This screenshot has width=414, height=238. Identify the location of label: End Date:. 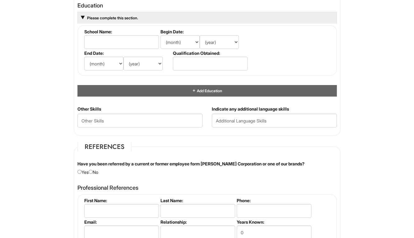
(127, 53).